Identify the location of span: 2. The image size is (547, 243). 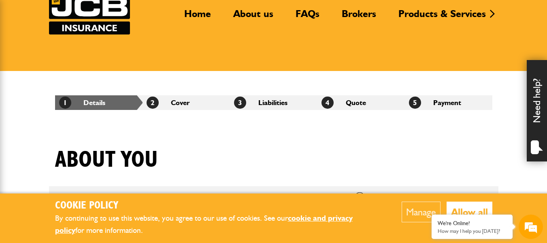
(153, 103).